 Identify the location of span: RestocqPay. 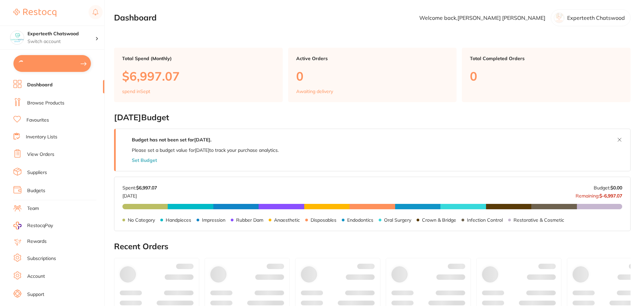
(40, 226).